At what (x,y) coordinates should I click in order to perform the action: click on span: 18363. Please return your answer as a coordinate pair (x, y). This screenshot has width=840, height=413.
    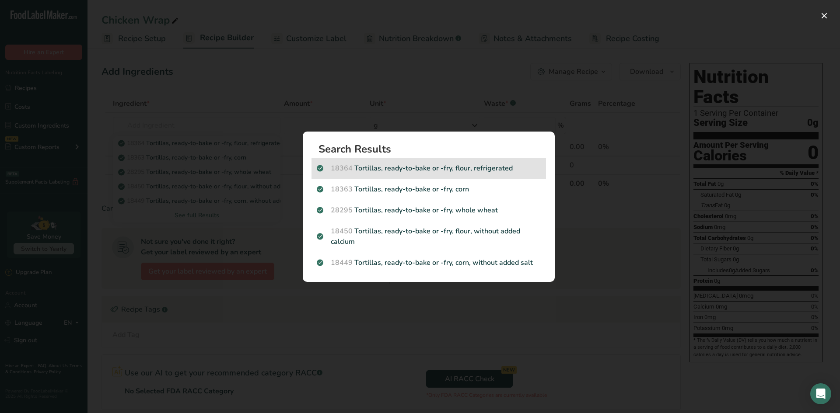
    Looking at the image, I should click on (342, 189).